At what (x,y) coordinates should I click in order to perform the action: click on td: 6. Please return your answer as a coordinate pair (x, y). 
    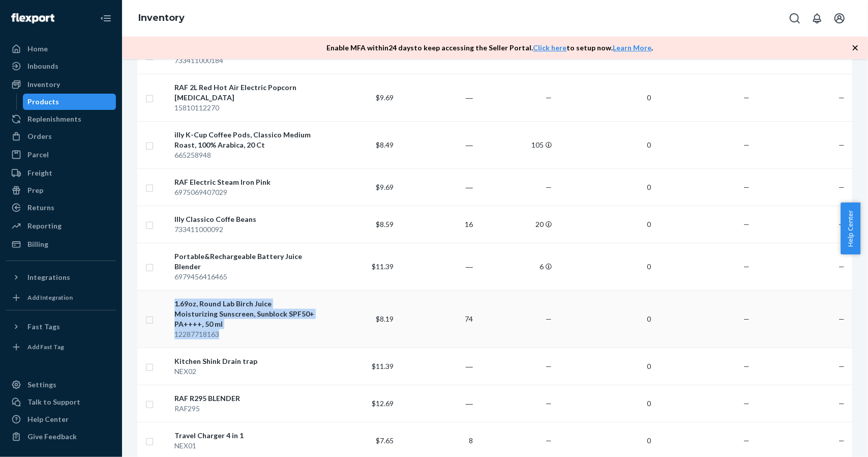
    Looking at the image, I should click on (517, 266).